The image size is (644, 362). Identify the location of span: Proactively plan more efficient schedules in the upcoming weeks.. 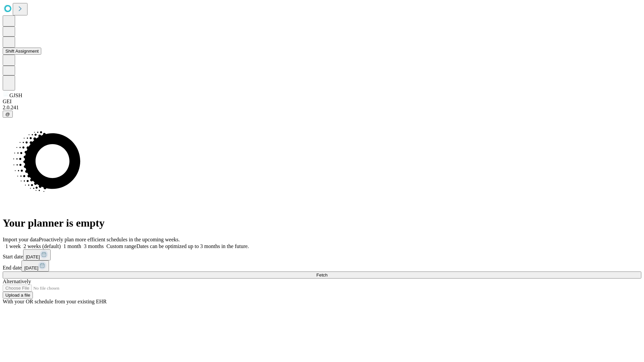
(110, 239).